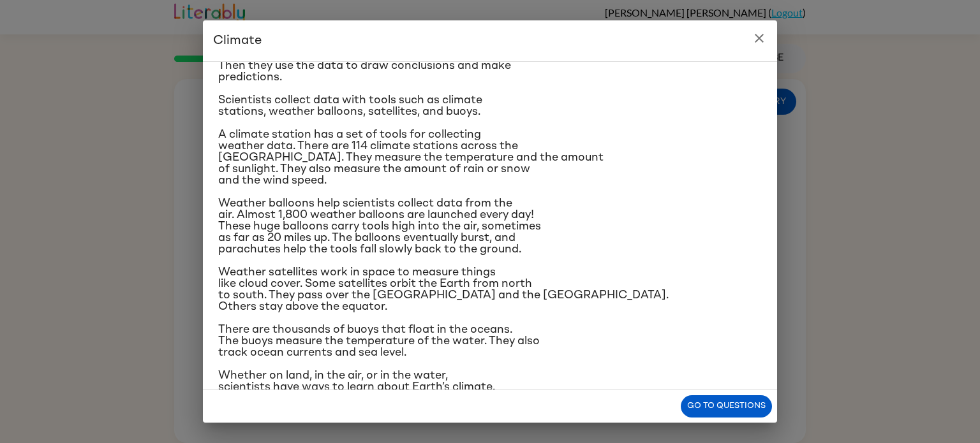 The height and width of the screenshot is (443, 980). What do you see at coordinates (443, 290) in the screenshot?
I see `span: Weather satellites work in space to measure things like cloud cover. Some satellites orbit the Ea...` at bounding box center [443, 290].